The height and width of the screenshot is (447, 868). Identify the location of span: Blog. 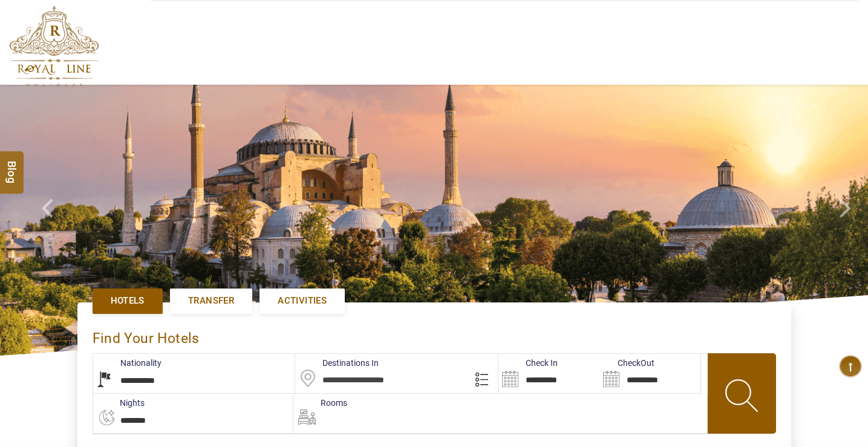
(12, 165).